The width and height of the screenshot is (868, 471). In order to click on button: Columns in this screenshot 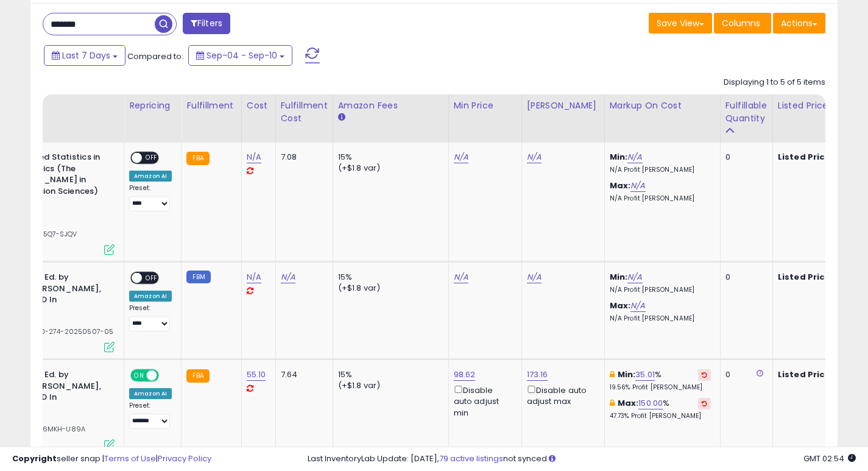, I will do `click(743, 23)`.